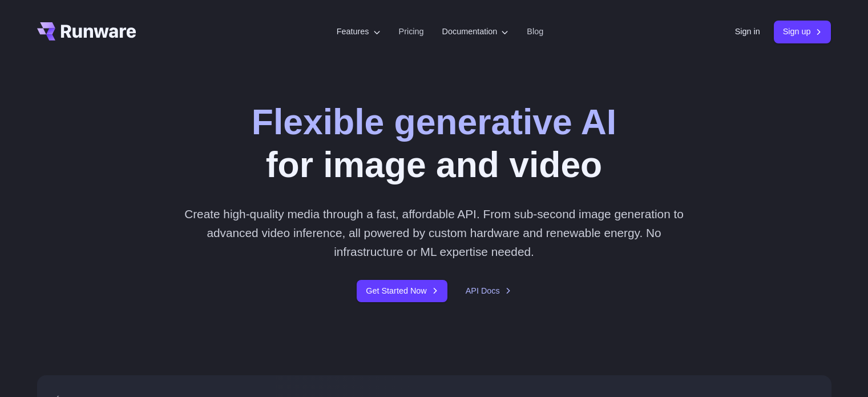 The image size is (868, 397). Describe the element at coordinates (803, 31) in the screenshot. I see `a: Sign up` at that location.